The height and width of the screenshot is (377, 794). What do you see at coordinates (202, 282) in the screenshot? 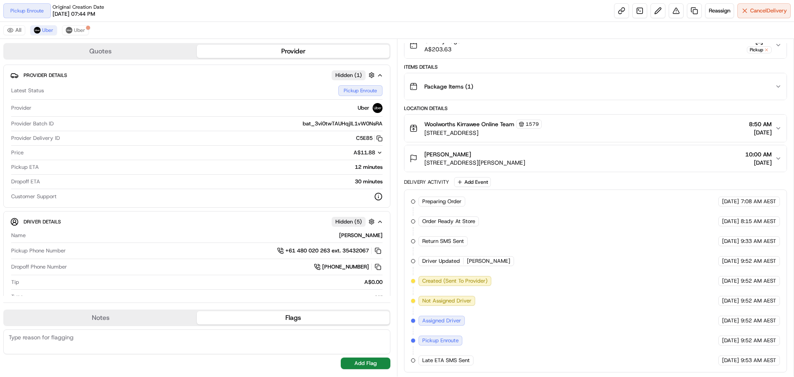
I see `div: A$0.00` at bounding box center [202, 282].